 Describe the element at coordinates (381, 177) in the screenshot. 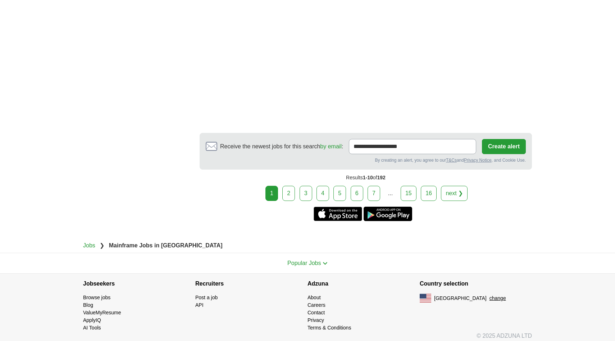

I see `span: 192` at that location.